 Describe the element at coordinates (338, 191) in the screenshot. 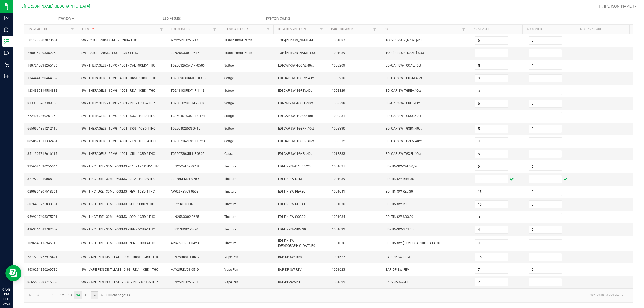

I see `span: 1001041` at that location.